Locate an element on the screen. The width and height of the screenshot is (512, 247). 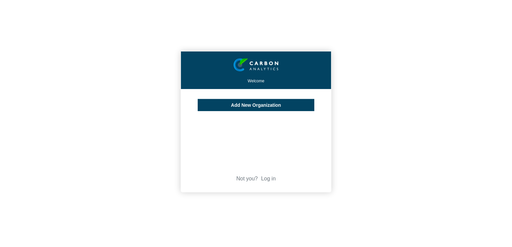
span: Add New Organization is located at coordinates (256, 105).